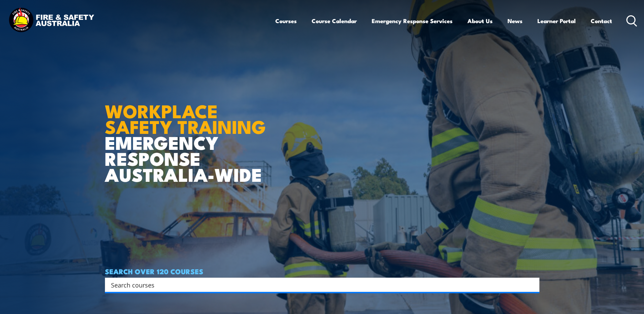 Image resolution: width=644 pixels, height=314 pixels. Describe the element at coordinates (319, 285) in the screenshot. I see `form: Search form` at that location.